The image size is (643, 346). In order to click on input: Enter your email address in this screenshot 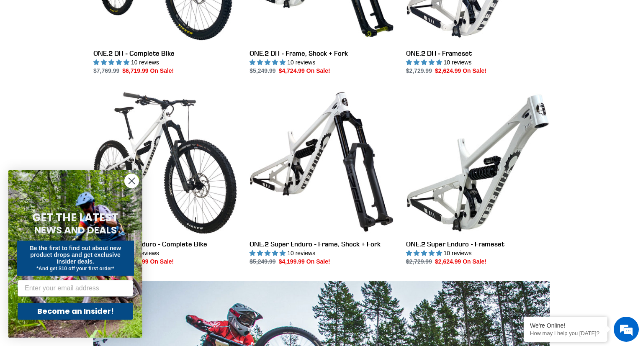, I will do `click(75, 288)`.